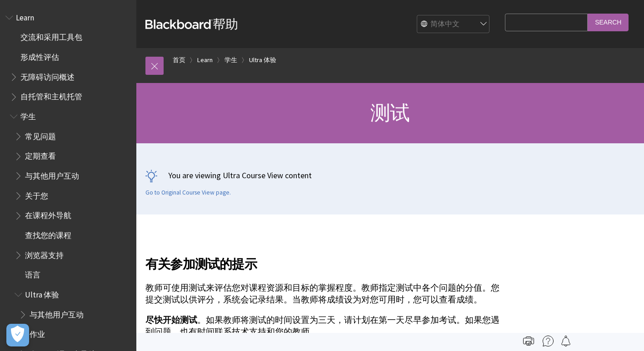 This screenshot has width=644, height=351. What do you see at coordinates (33, 274) in the screenshot?
I see `span: 语言` at bounding box center [33, 274].